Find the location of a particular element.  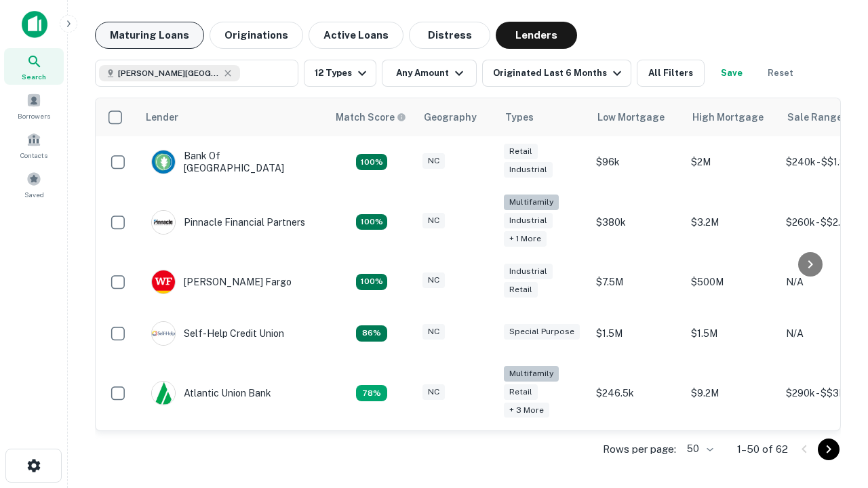

button: Originations is located at coordinates (256, 35).